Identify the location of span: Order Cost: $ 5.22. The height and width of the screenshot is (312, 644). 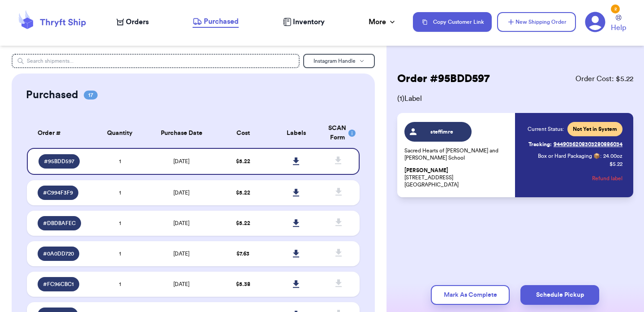
(604, 79).